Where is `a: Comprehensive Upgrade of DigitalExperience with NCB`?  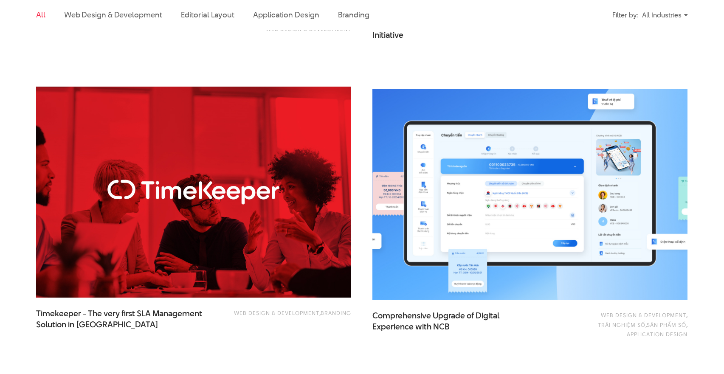 a: Comprehensive Upgrade of DigitalExperience with NCB is located at coordinates (457, 321).